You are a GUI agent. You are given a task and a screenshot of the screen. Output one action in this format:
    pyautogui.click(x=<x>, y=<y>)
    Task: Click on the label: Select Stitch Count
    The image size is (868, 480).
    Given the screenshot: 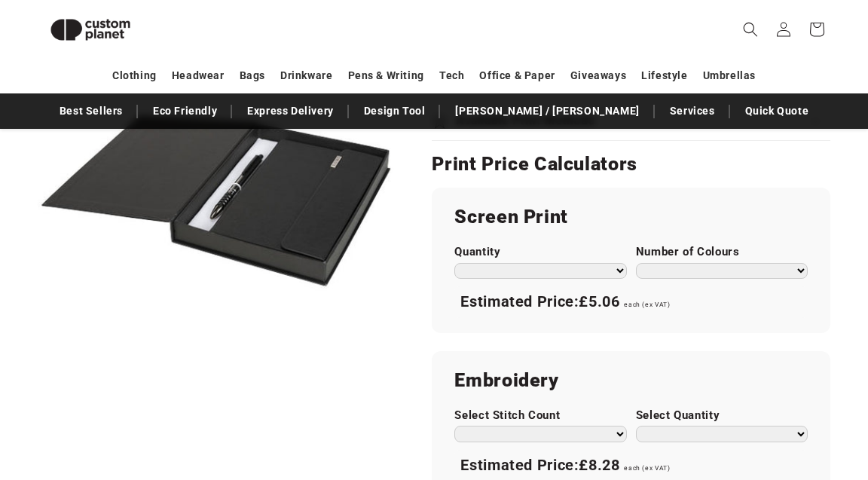 What is the action you would take?
    pyautogui.click(x=540, y=415)
    